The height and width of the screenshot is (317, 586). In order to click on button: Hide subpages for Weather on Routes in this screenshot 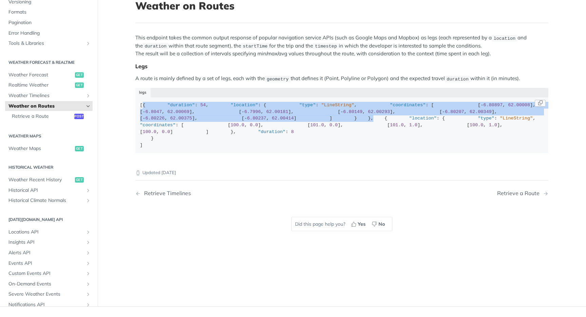, I will do `click(88, 106)`.